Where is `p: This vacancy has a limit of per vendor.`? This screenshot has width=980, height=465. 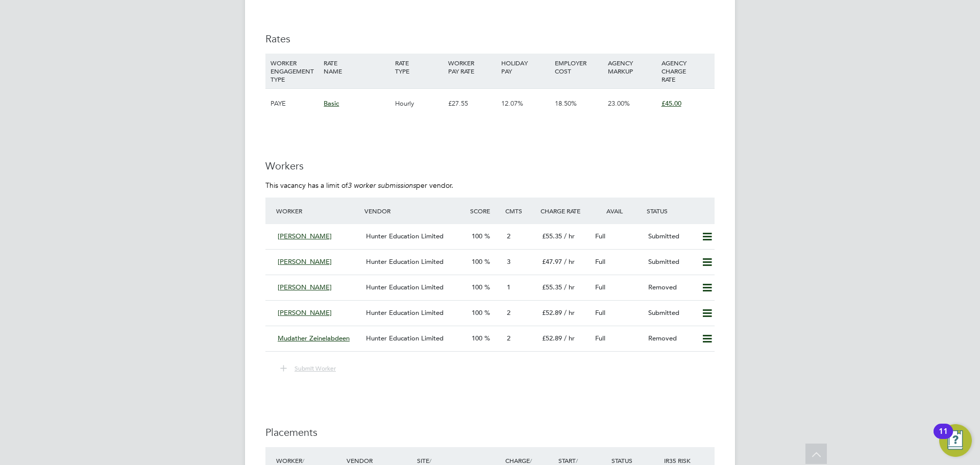 p: This vacancy has a limit of per vendor. is located at coordinates (490, 185).